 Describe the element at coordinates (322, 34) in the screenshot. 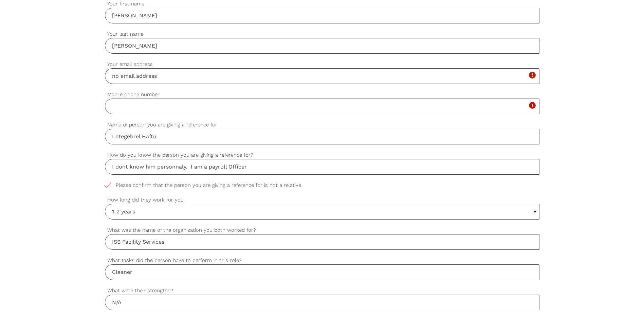

I see `label: Your last name` at that location.